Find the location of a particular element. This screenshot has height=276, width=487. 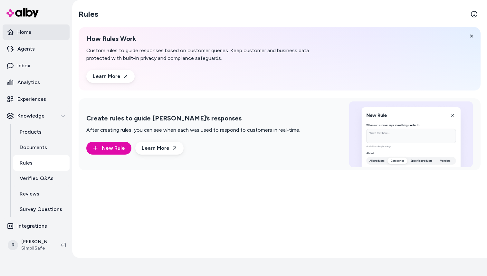

span: New Rule is located at coordinates (113, 148).